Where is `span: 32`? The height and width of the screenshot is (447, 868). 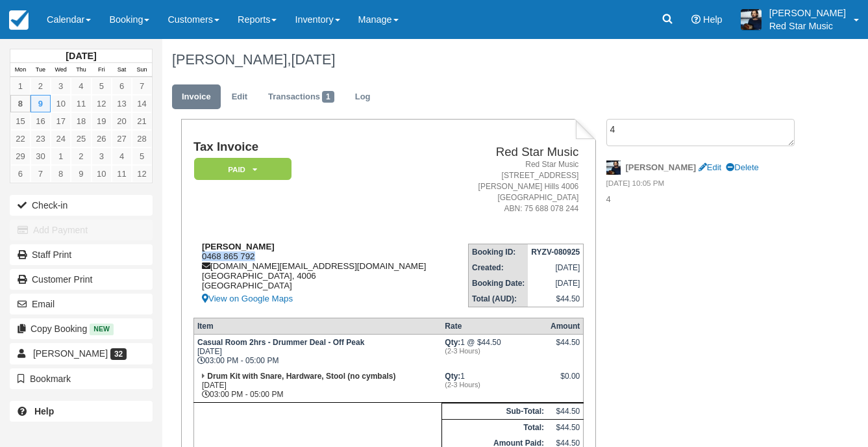
span: 32 is located at coordinates (118, 354).